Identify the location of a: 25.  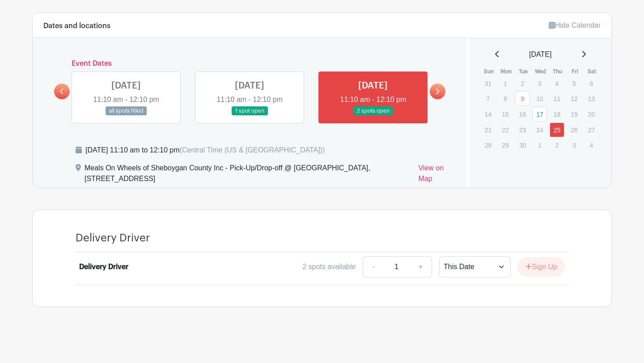
(557, 130).